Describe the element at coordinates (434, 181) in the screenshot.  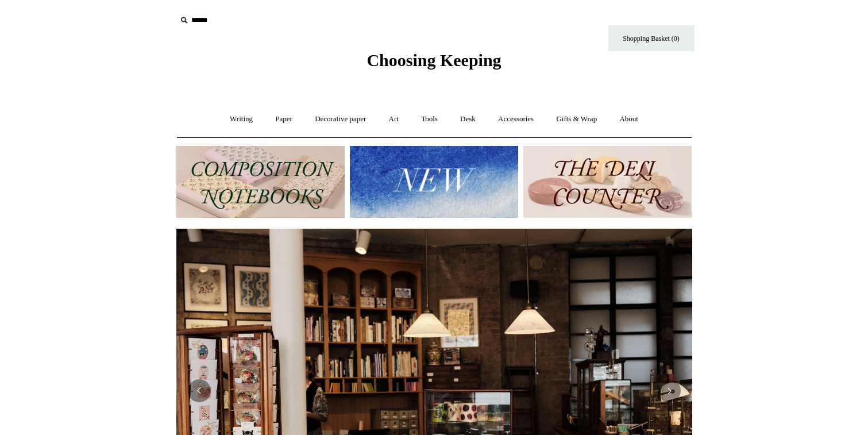
I see `img: New.jpg__PID:f73bdf93-380a-4a35-bcfe-7823039498e1` at that location.